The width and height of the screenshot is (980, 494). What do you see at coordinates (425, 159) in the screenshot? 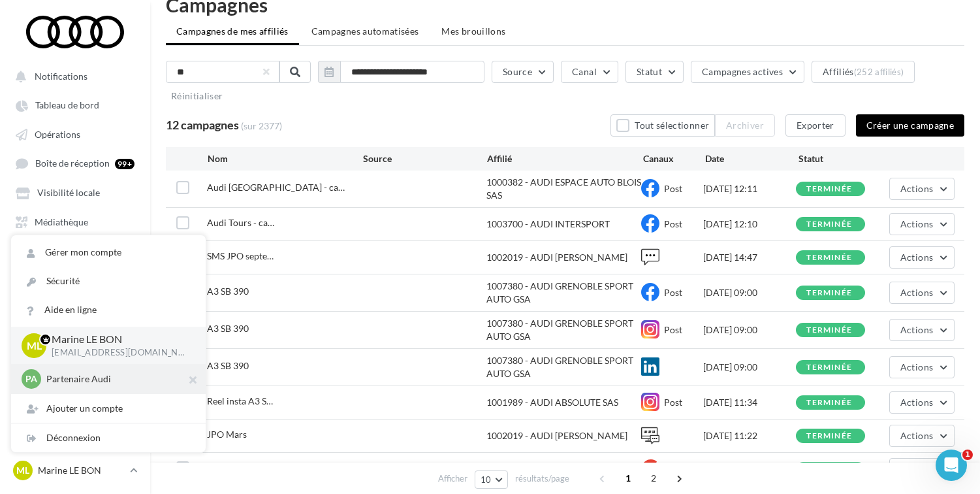
I see `div: Source` at bounding box center [425, 159].